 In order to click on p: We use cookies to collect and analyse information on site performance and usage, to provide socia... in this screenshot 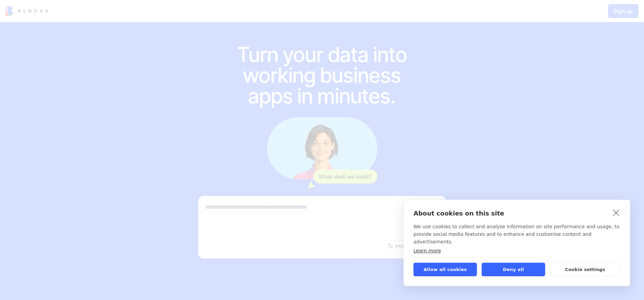, I will do `click(517, 234)`.